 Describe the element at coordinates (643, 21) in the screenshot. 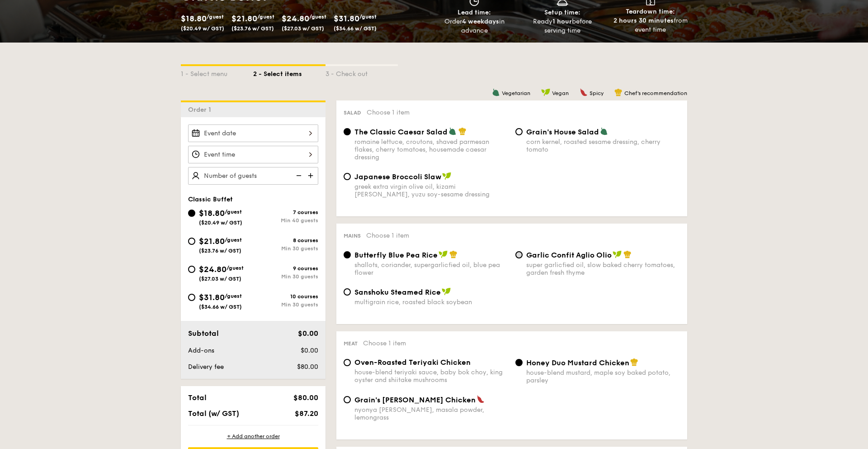

I see `strong: 2 hours 30 minutes` at that location.